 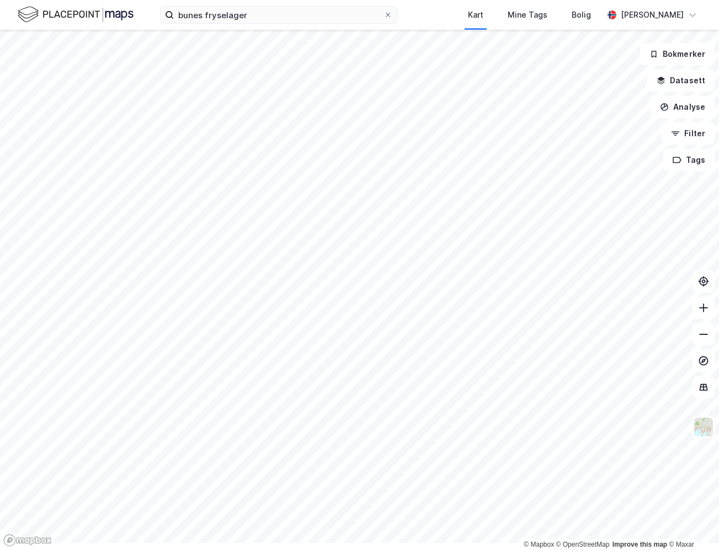 I want to click on div: Chat Widget, so click(x=691, y=524).